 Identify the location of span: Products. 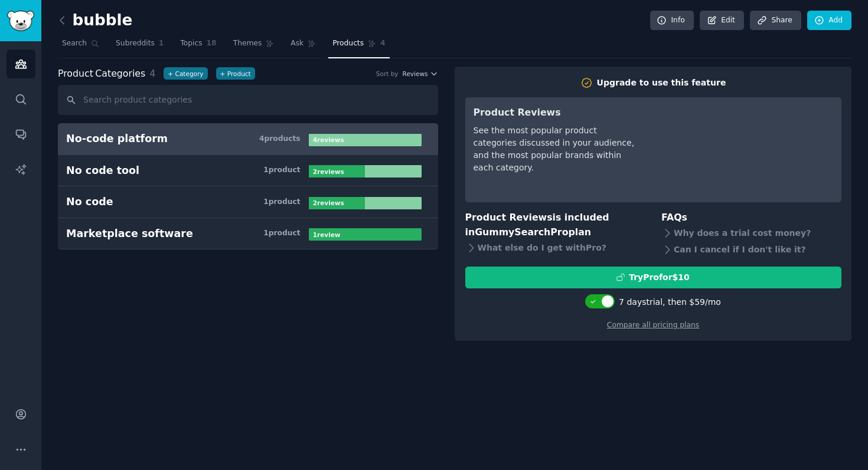
(348, 43).